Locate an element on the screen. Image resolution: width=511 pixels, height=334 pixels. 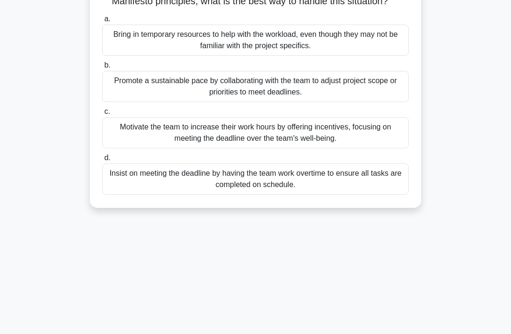
span: d. is located at coordinates (107, 157).